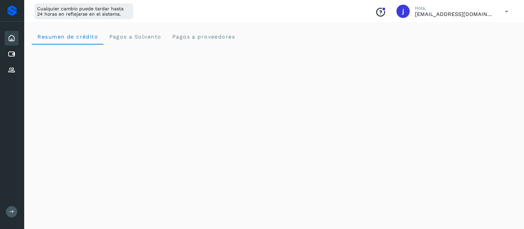 Image resolution: width=524 pixels, height=229 pixels. I want to click on span: Resumen de crédito, so click(68, 36).